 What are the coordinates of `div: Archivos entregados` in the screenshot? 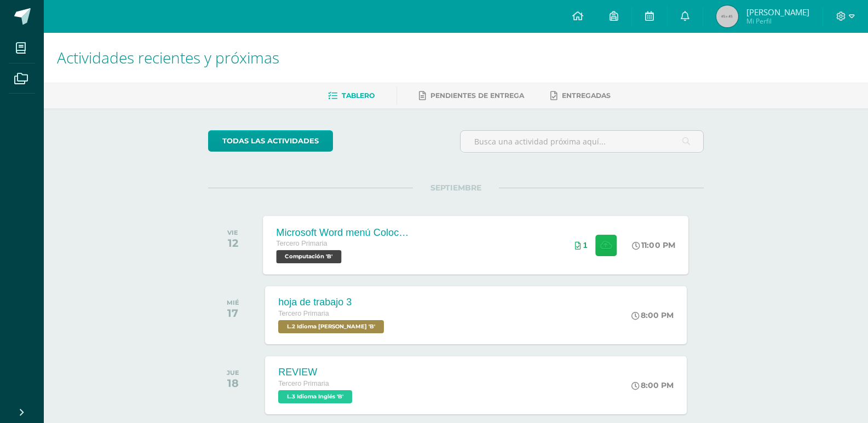 It's located at (581, 245).